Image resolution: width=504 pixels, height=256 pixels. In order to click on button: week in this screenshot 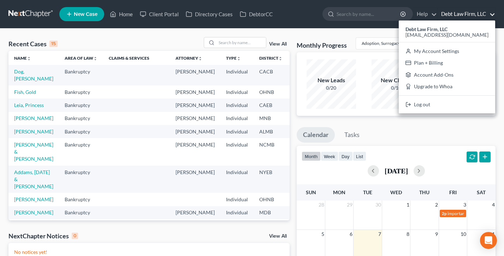, I will do `click(330, 156)`.